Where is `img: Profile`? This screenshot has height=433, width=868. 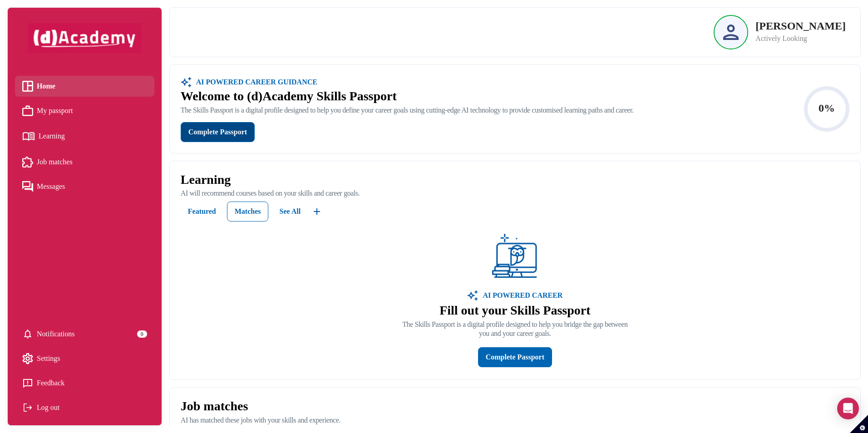 img: Profile is located at coordinates (731, 32).